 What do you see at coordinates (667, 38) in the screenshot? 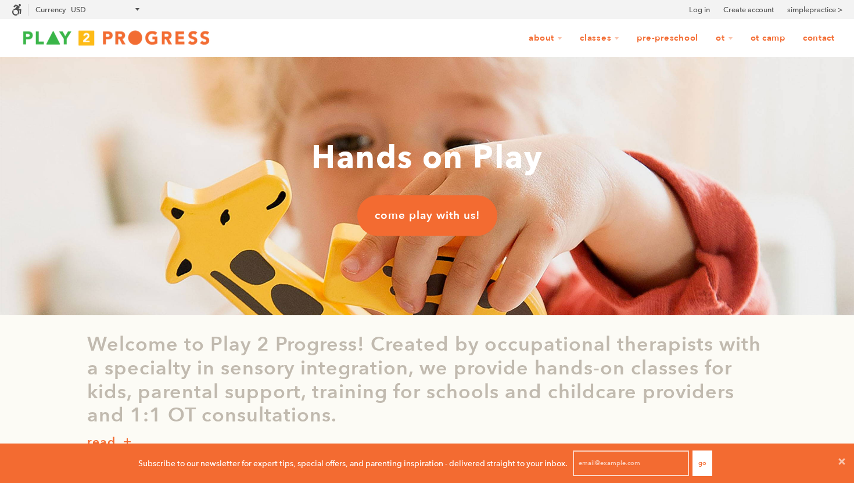
I see `a: Pre-Preschool` at bounding box center [667, 38].